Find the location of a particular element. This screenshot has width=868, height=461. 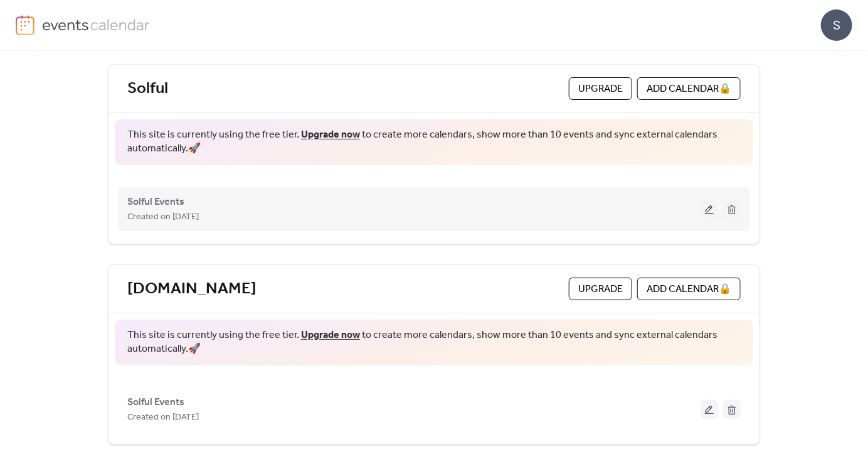

img: logo-type is located at coordinates (96, 24).